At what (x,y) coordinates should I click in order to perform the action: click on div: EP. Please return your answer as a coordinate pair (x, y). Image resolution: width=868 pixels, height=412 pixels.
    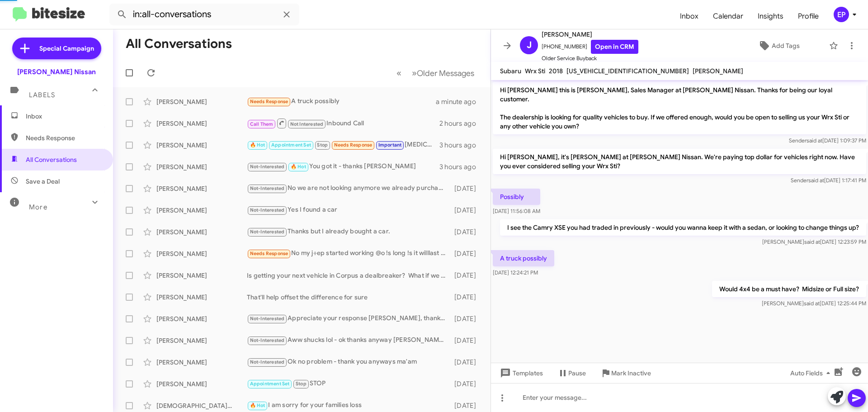
    Looking at the image, I should click on (841, 14).